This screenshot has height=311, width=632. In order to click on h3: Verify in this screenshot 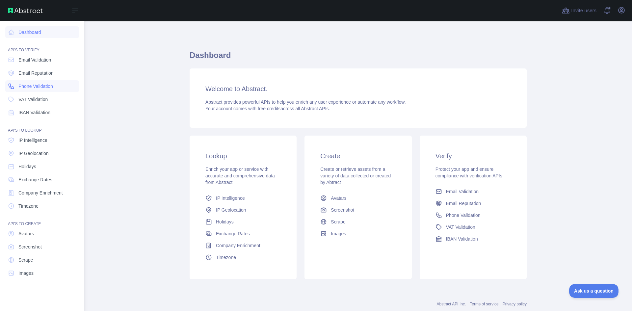, I will do `click(473, 156)`.